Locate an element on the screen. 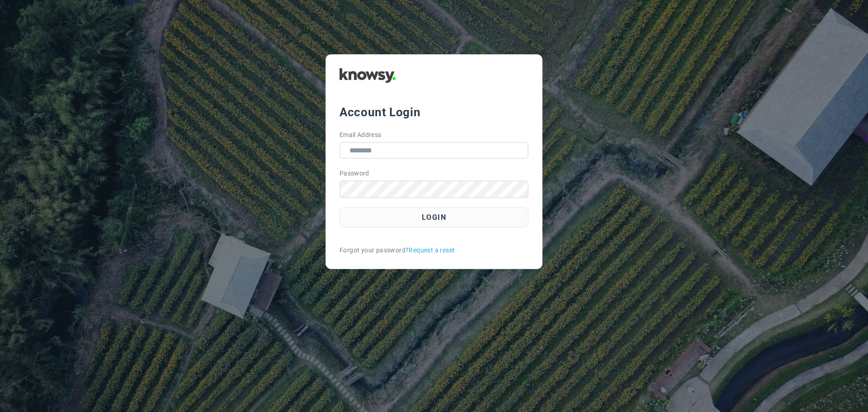  label: Email Address is located at coordinates (361, 135).